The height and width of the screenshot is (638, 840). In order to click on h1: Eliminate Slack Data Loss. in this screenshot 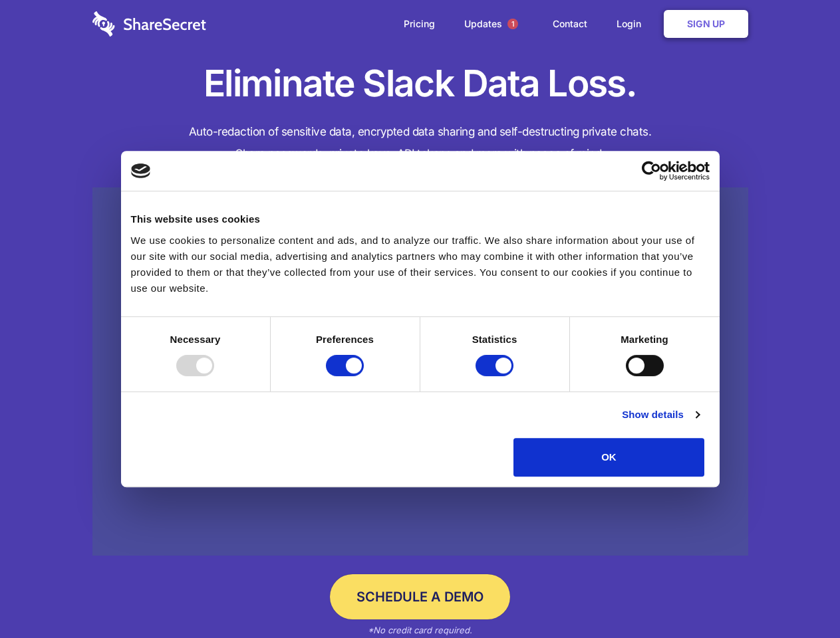, I will do `click(421, 84)`.